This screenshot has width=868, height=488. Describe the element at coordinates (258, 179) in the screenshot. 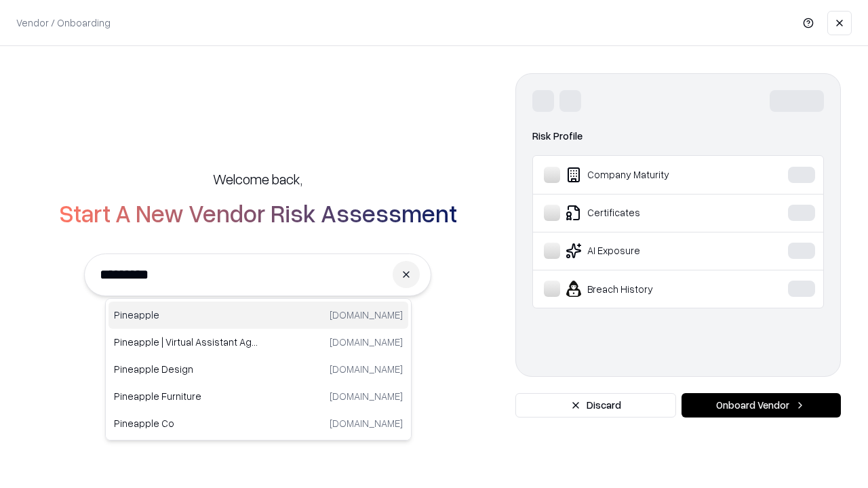

I see `h5: Welcome back,` at that location.